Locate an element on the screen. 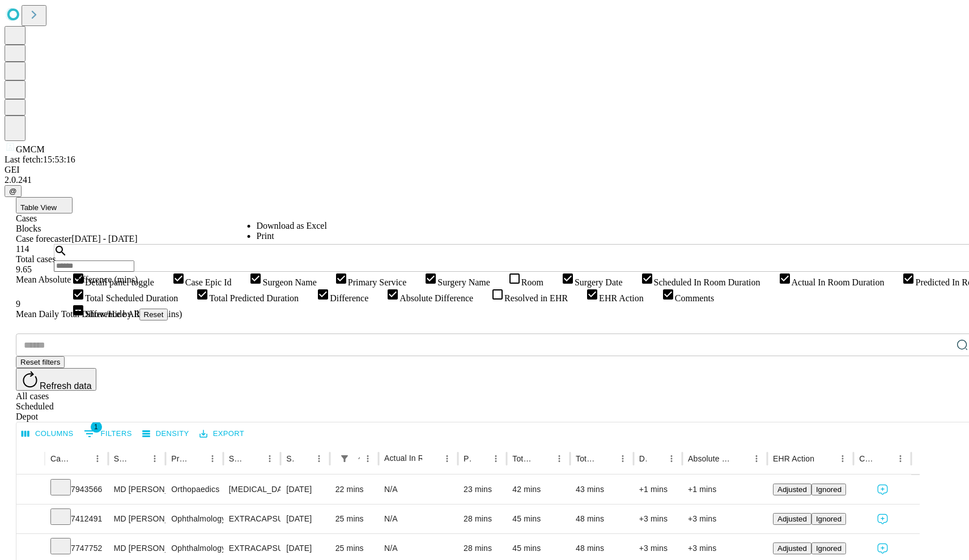  div: EHR Action is located at coordinates (794, 459).